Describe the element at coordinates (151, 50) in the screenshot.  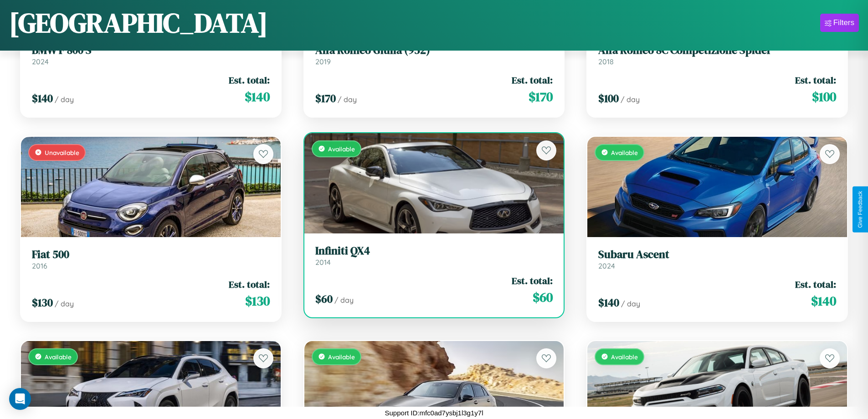
I see `h3: BMW F 800 S` at that location.